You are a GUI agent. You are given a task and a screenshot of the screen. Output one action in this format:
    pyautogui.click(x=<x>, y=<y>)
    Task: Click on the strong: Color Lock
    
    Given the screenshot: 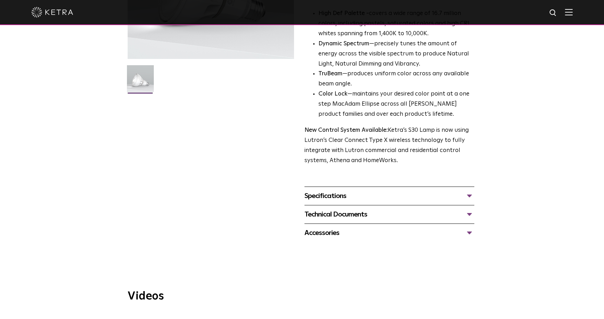 What is the action you would take?
    pyautogui.click(x=333, y=94)
    